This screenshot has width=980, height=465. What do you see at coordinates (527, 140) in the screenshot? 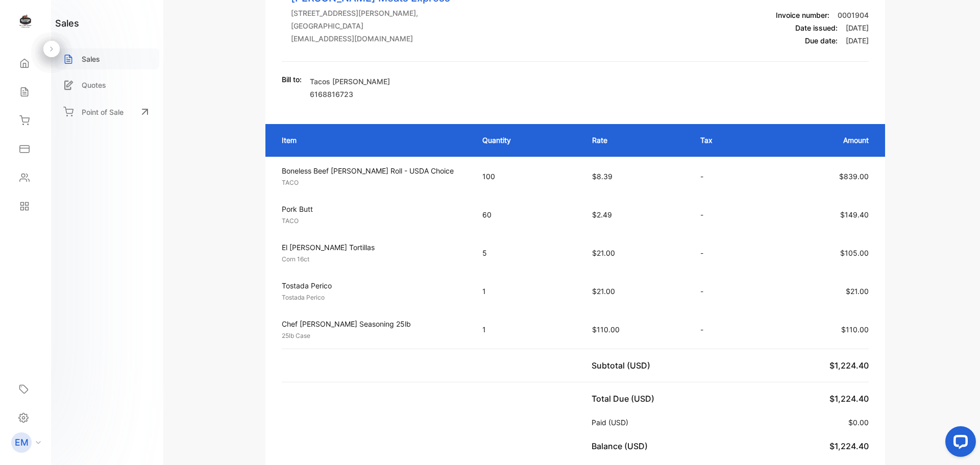
I see `p: Quantity` at bounding box center [527, 140].